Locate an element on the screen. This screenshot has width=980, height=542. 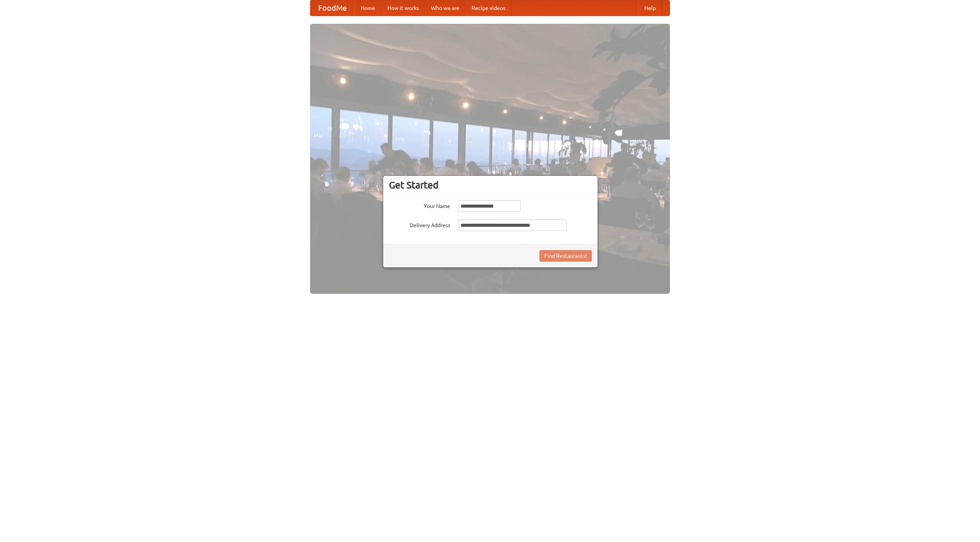
label: Delivery Address is located at coordinates (420, 224).